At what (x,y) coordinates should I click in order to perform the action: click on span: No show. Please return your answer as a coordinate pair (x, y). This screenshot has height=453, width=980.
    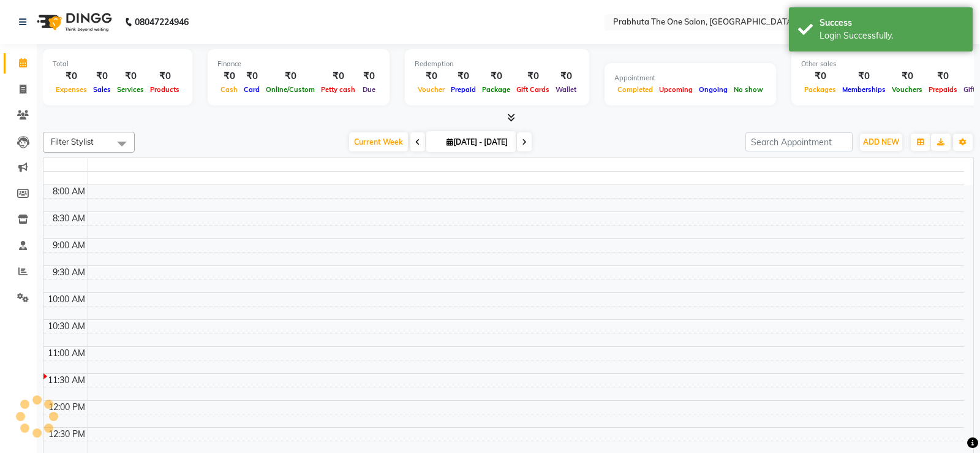
    Looking at the image, I should click on (749, 89).